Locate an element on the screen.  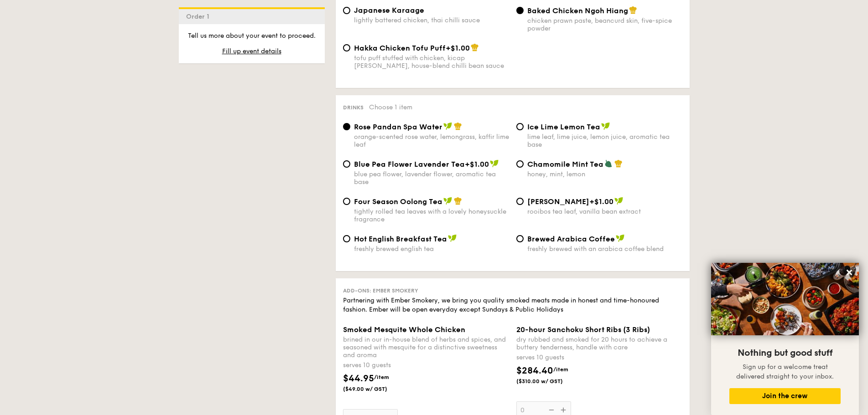
input: Ice Lime Lemon Tealime leaf, lime juice, lemon juice, aromatic tea base is located at coordinates (520, 127).